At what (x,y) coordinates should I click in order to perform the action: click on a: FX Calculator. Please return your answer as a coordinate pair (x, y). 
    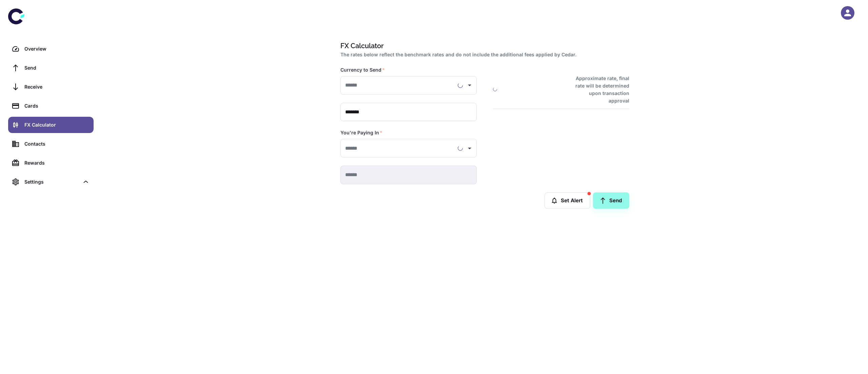
    Looking at the image, I should click on (51, 125).